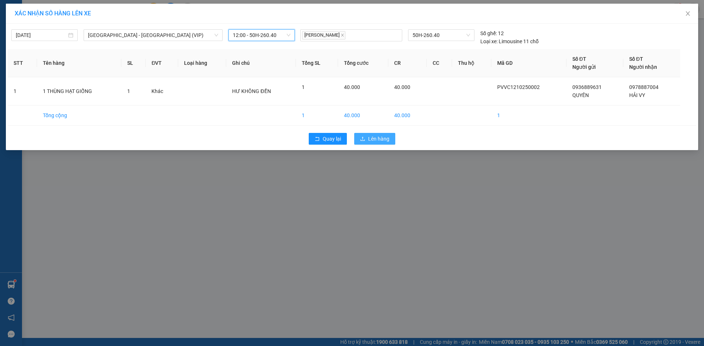 Image resolution: width=704 pixels, height=346 pixels. I want to click on span: QUYÊN, so click(580, 95).